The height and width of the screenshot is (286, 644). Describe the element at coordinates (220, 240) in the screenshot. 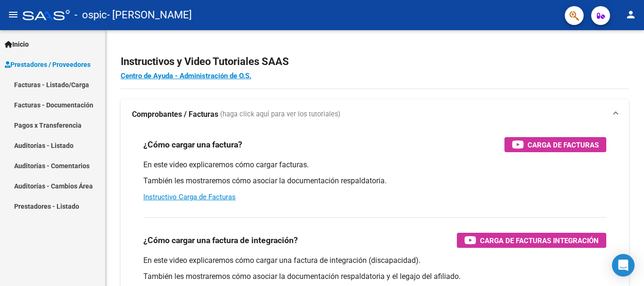

I see `h3: ¿Cómo cargar una factura de integración?` at that location.